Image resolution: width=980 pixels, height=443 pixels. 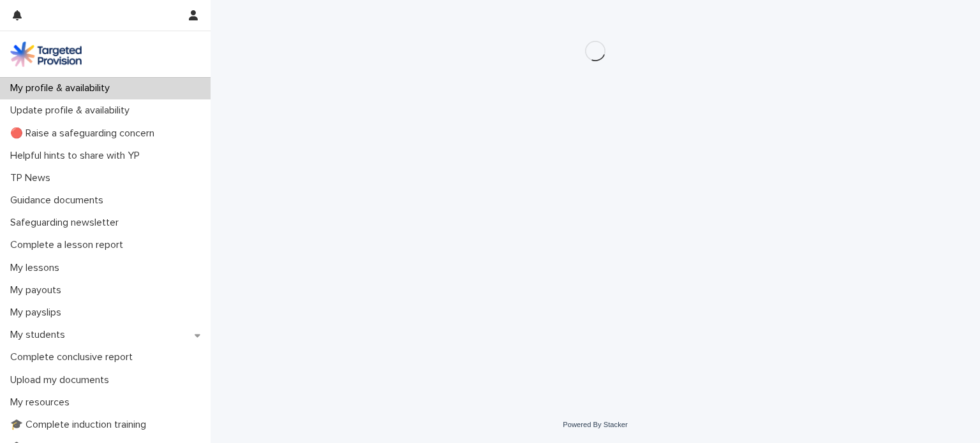 What do you see at coordinates (594, 425) in the screenshot?
I see `a: Powered By Stacker` at bounding box center [594, 425].